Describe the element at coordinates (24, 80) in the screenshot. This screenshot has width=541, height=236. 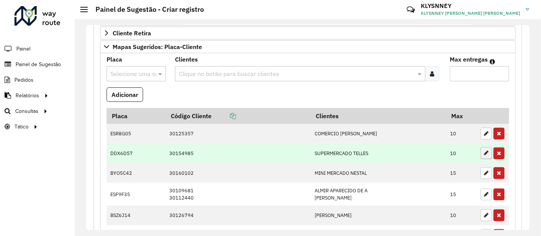
I see `span: Pedidos` at that location.